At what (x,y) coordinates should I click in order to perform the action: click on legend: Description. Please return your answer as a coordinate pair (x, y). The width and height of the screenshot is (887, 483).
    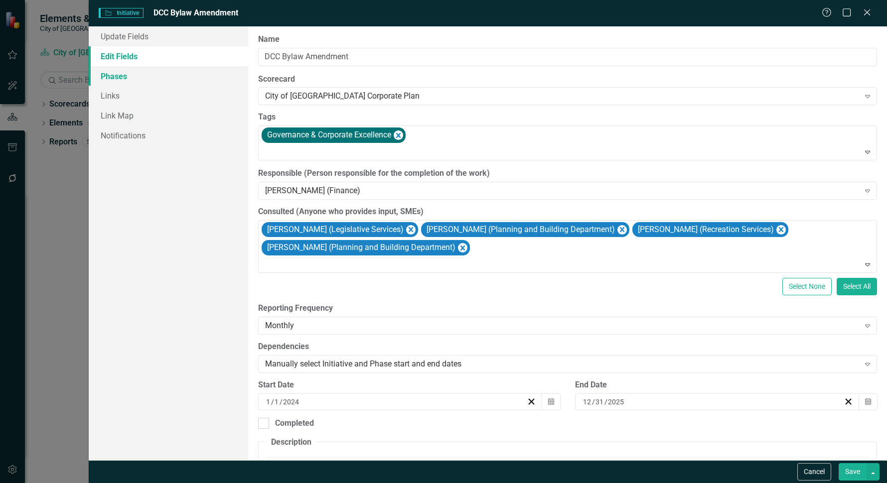
    Looking at the image, I should click on (291, 442).